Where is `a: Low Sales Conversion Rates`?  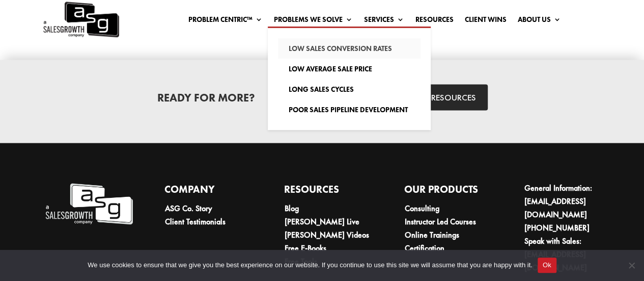 a: Low Sales Conversion Rates is located at coordinates (349, 49).